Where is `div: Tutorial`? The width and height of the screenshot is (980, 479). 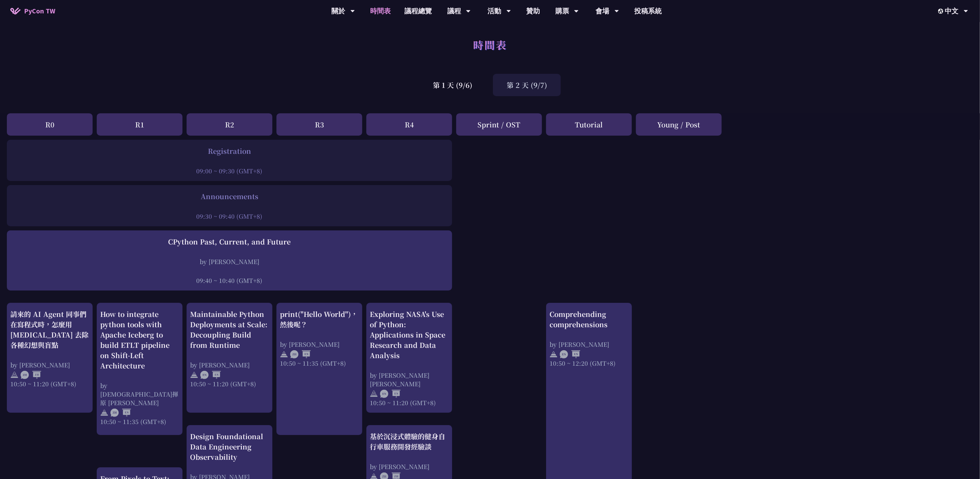 div: Tutorial is located at coordinates (589, 124).